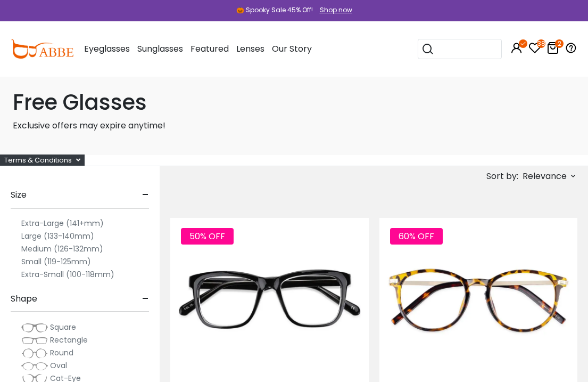  What do you see at coordinates (336, 10) in the screenshot?
I see `div: Shop now` at bounding box center [336, 10].